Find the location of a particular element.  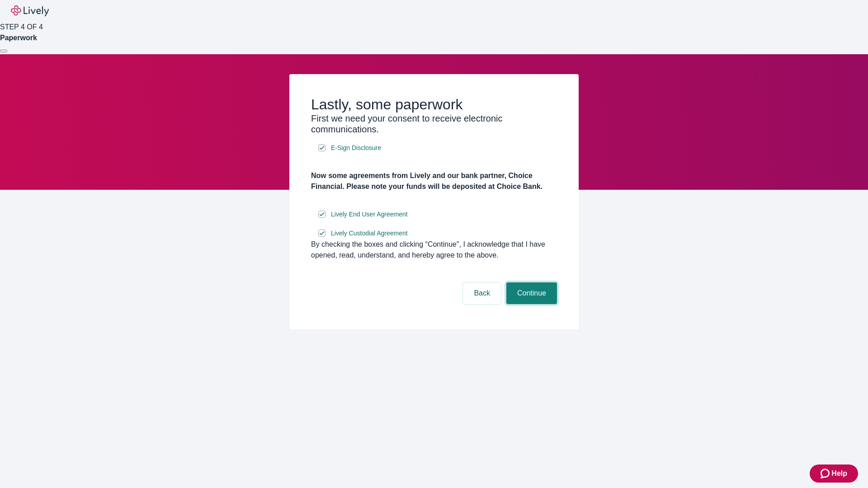

h2: Lastly, some paperwork is located at coordinates (434, 104).